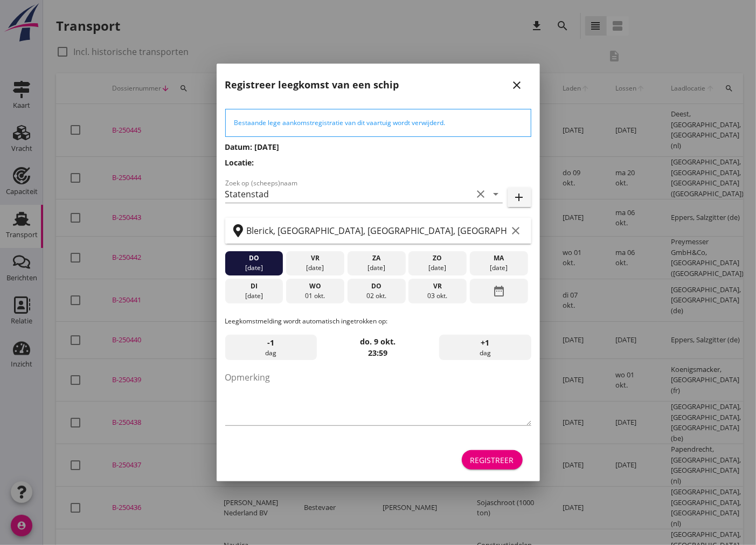  I want to click on i: add, so click(519, 198).